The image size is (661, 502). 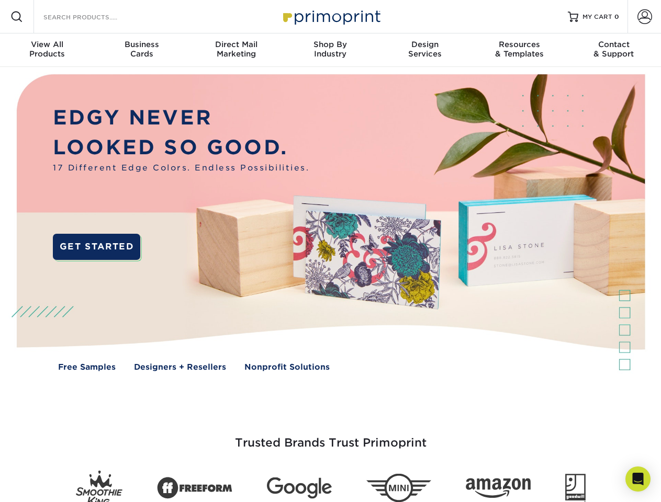 I want to click on a: Resources& Templates, so click(x=519, y=50).